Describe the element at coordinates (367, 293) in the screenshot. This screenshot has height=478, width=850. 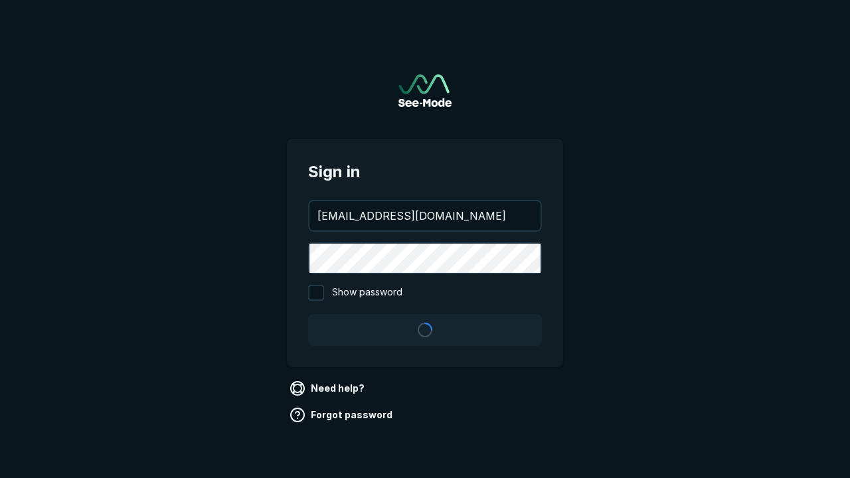
I see `span: Show password` at that location.